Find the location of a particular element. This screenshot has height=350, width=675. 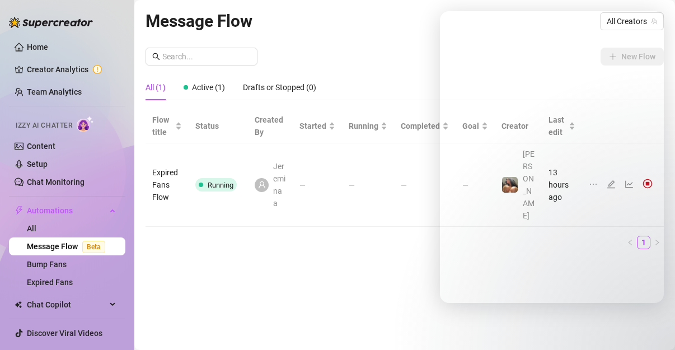

span: Izzy AI Chatter is located at coordinates (44, 125).